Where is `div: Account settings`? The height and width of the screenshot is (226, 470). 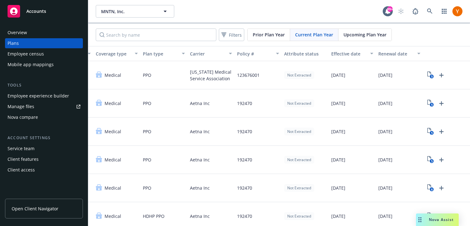
div: Account settings is located at coordinates (44, 138).